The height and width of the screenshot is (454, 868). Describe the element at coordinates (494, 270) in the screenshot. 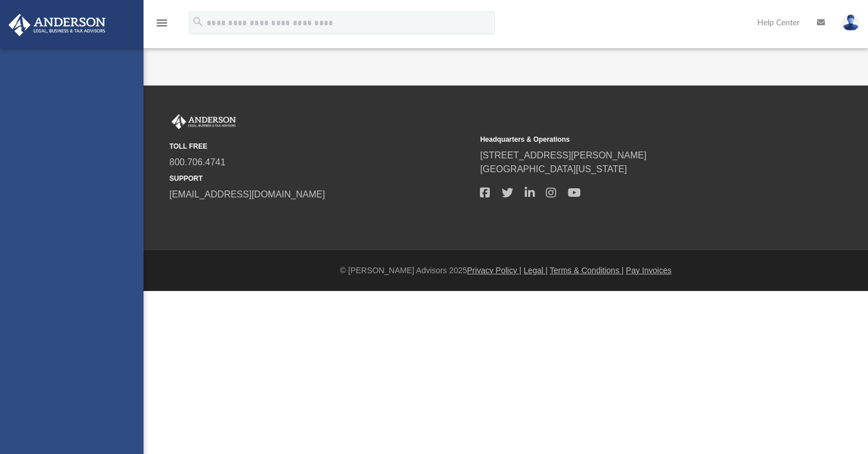

I see `a: Privacy Policy |` at that location.